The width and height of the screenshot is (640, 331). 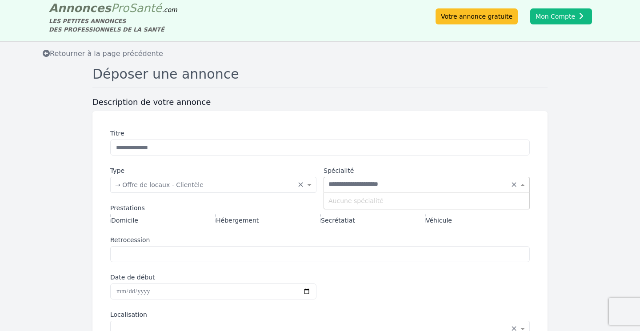 What do you see at coordinates (427, 201) in the screenshot?
I see `ng-dropdown-panel: Options list` at bounding box center [427, 201].